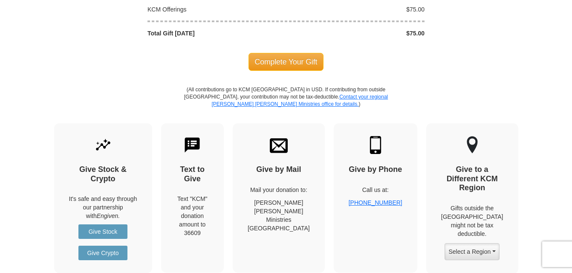 The width and height of the screenshot is (572, 273). What do you see at coordinates (279, 170) in the screenshot?
I see `h4: Give by Mail` at bounding box center [279, 170].